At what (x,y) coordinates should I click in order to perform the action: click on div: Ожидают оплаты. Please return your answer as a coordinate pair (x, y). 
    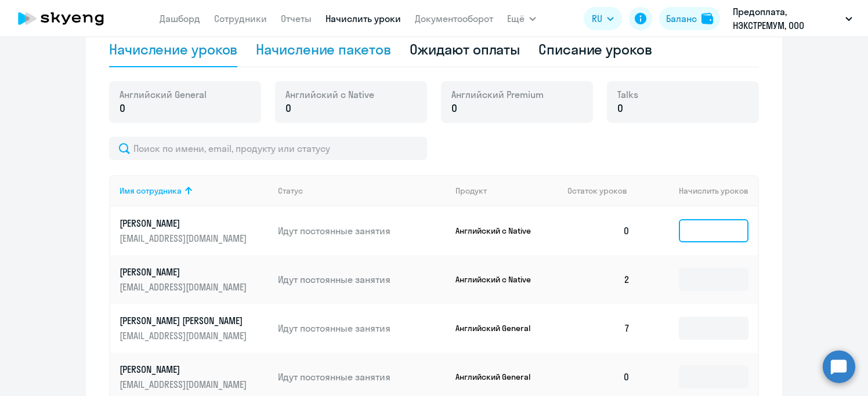
    Looking at the image, I should click on (465, 49).